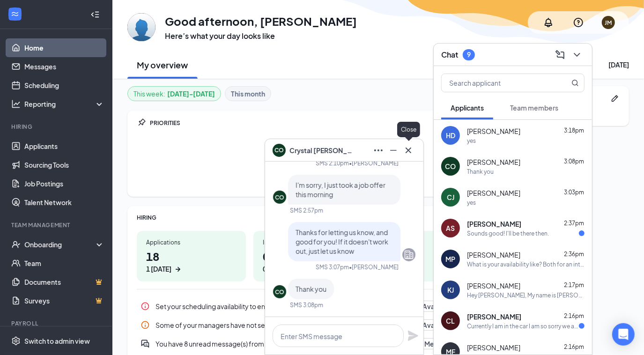 This screenshot has width=644, height=355. Describe the element at coordinates (16, 104) in the screenshot. I see `svg: Analysis` at that location.